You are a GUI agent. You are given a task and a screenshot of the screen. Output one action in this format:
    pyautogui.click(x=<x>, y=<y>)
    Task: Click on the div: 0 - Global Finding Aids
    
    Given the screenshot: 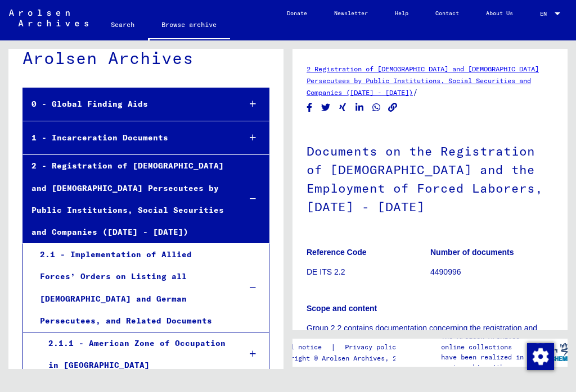 What is the action you would take?
    pyautogui.click(x=127, y=104)
    